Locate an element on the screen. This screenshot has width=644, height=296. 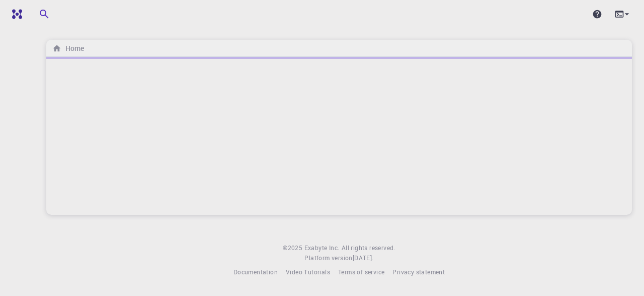
span: All rights reserved. is located at coordinates (368, 248).